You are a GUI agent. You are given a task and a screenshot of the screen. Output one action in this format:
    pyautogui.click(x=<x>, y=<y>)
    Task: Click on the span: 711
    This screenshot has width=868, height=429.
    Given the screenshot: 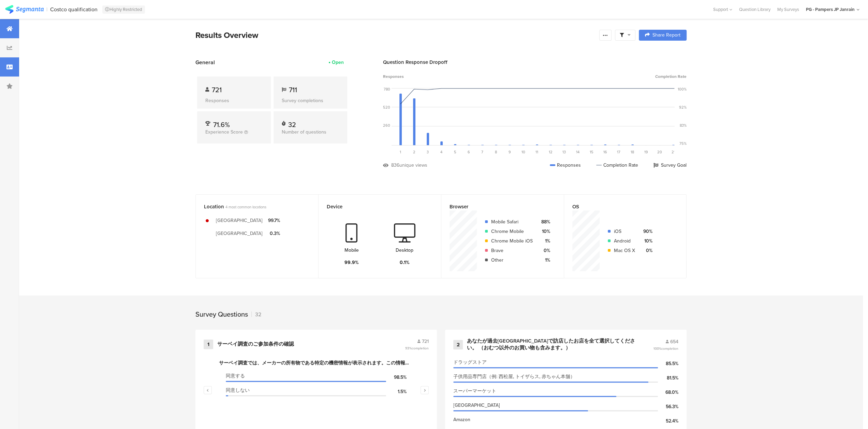 What is the action you would take?
    pyautogui.click(x=293, y=90)
    